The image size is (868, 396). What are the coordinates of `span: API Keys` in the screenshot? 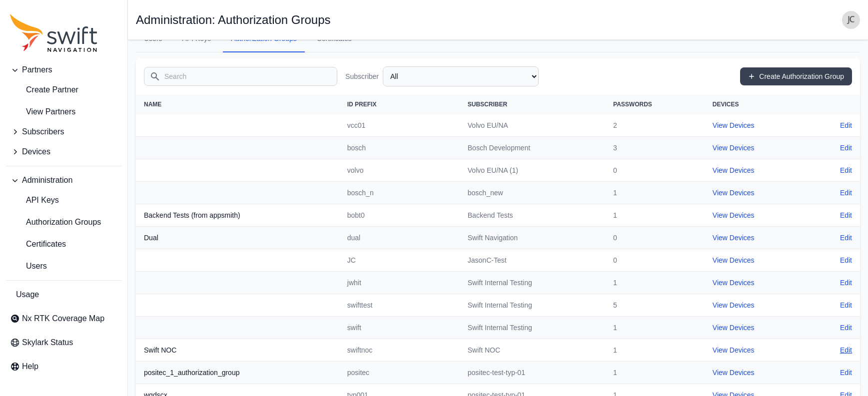 It's located at (35, 200).